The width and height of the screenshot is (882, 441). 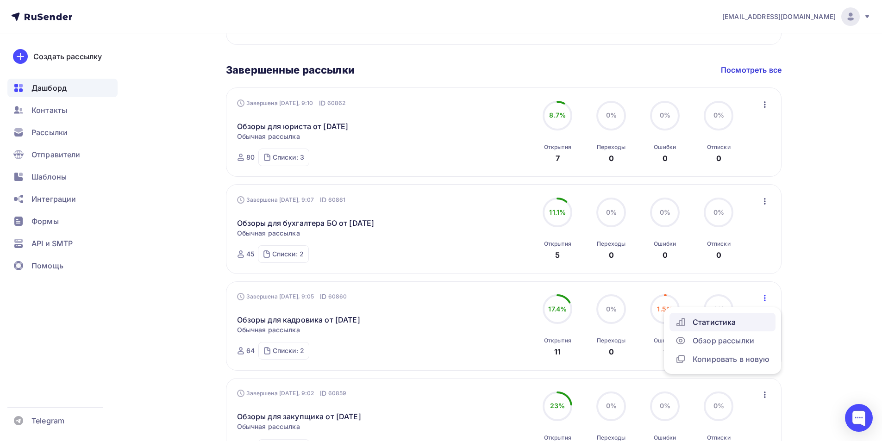 I want to click on span: Отправители, so click(x=56, y=155).